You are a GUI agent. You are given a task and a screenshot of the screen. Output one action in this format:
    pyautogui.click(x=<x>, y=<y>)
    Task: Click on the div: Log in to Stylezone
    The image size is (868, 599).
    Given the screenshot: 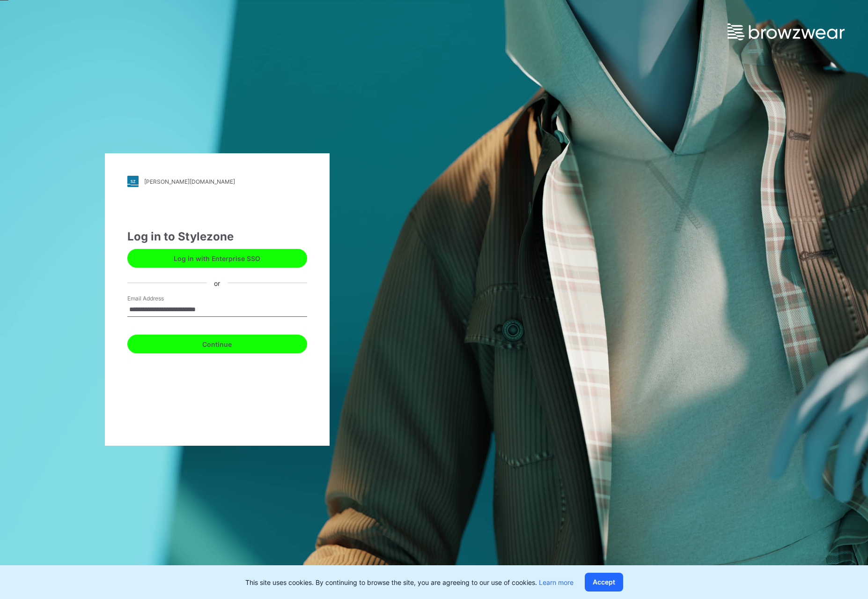 What is the action you would take?
    pyautogui.click(x=217, y=237)
    